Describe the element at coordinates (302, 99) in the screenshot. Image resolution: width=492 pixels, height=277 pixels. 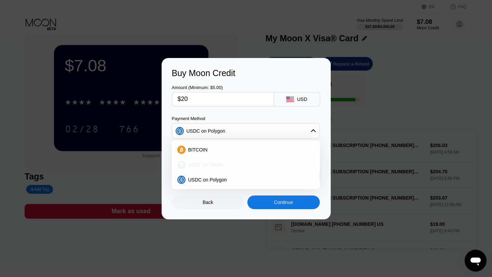
I see `div: USD` at that location.